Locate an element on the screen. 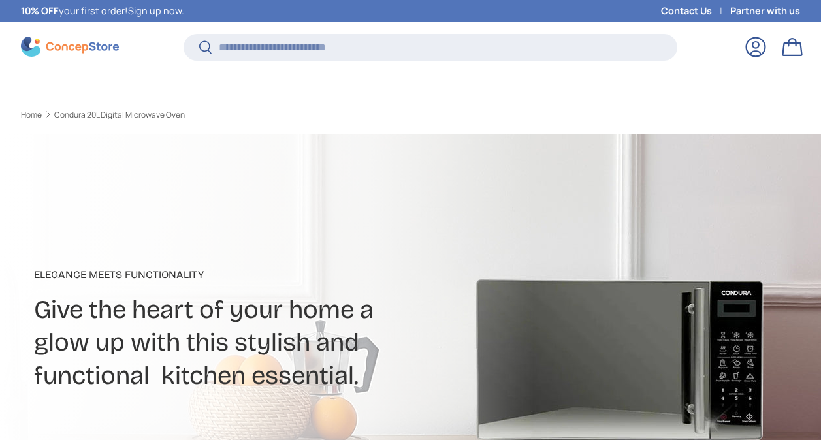 The width and height of the screenshot is (821, 440). strong: 10% OFF is located at coordinates (40, 10).